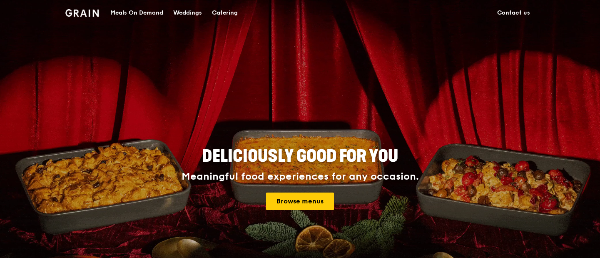 This screenshot has width=600, height=258. Describe the element at coordinates (188, 13) in the screenshot. I see `div: Weddings` at that location.